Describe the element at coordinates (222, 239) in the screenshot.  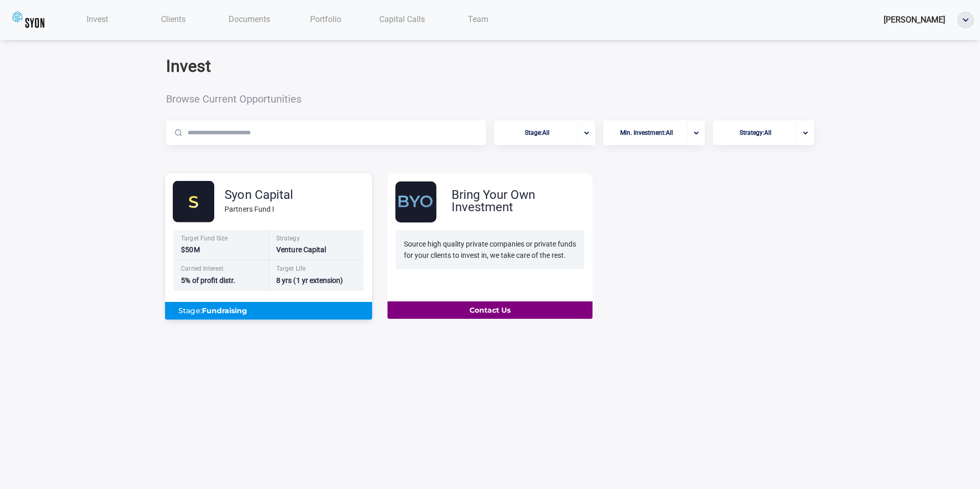
I see `div: Target Fund Size` at that location.